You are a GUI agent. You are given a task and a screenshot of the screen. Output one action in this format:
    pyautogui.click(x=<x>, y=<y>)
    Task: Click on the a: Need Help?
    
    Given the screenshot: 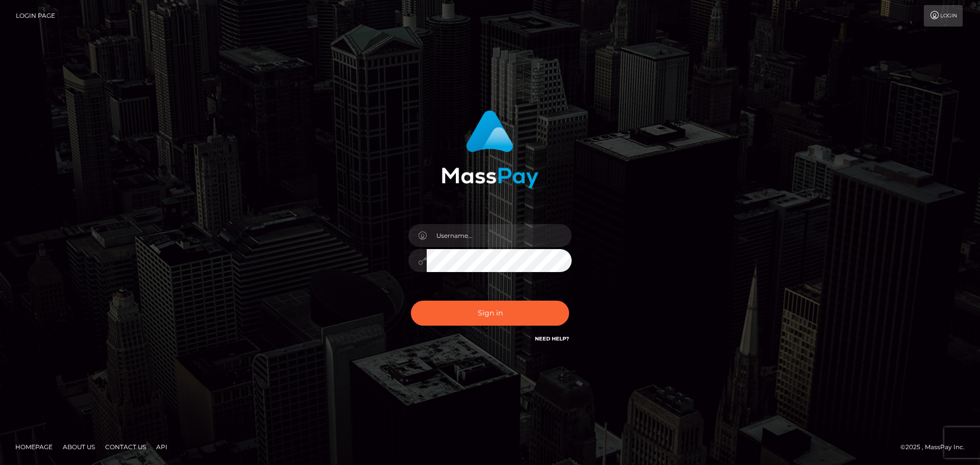 What is the action you would take?
    pyautogui.click(x=552, y=339)
    